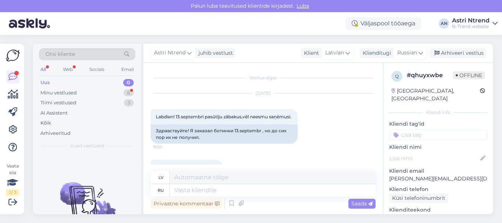  What do you see at coordinates (87, 146) in the screenshot?
I see `span: Uued vestlused` at bounding box center [87, 146].